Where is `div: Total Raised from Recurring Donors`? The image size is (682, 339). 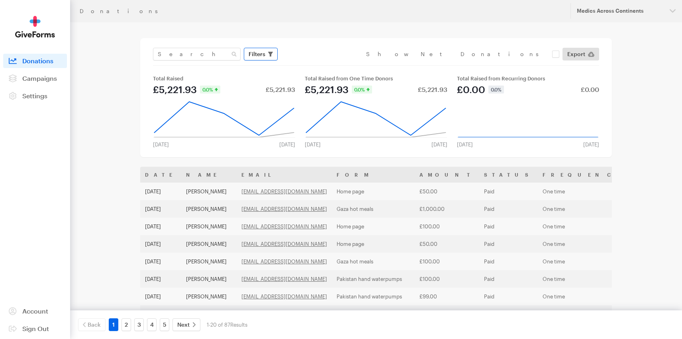
div: Total Raised from Recurring Donors is located at coordinates (528, 78).